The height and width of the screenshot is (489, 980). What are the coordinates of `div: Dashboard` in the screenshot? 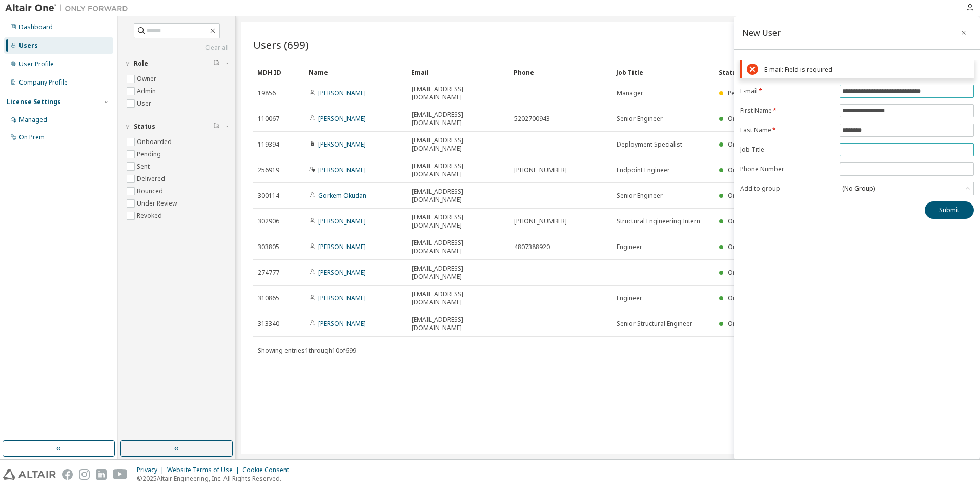 It's located at (36, 27).